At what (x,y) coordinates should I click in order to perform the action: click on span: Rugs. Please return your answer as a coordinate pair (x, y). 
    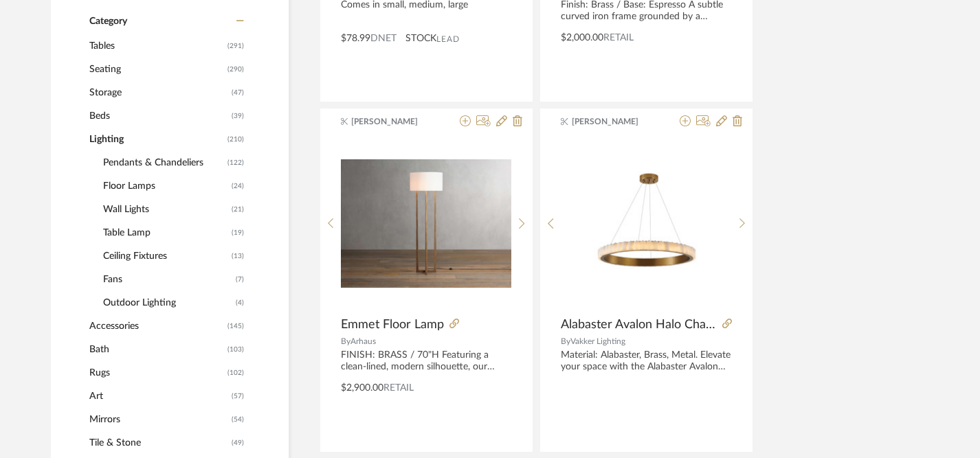
    Looking at the image, I should click on (157, 373).